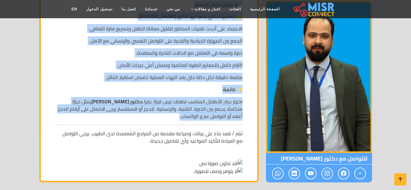  I want to click on p: خبرة واسعة في التعامل مع الحالات النادرة والمعقدة., so click(149, 53).